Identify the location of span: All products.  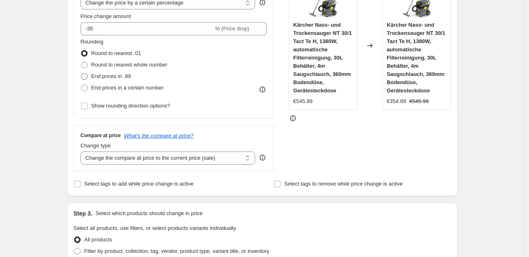
(98, 240).